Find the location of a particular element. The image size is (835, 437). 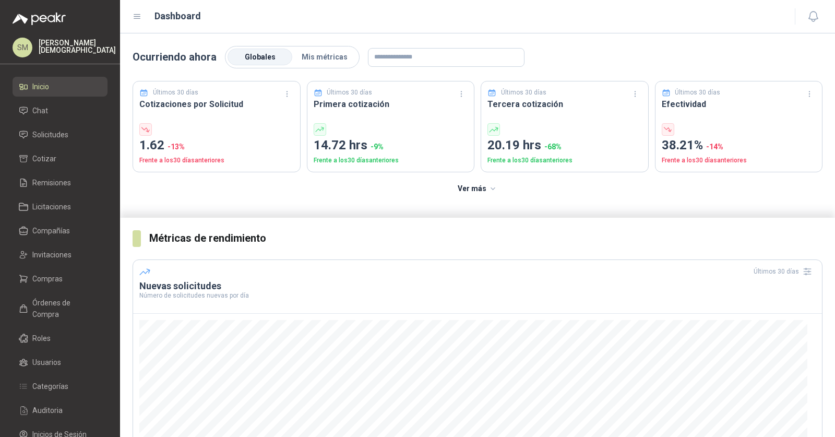

a: Auditoria is located at coordinates (60, 410).